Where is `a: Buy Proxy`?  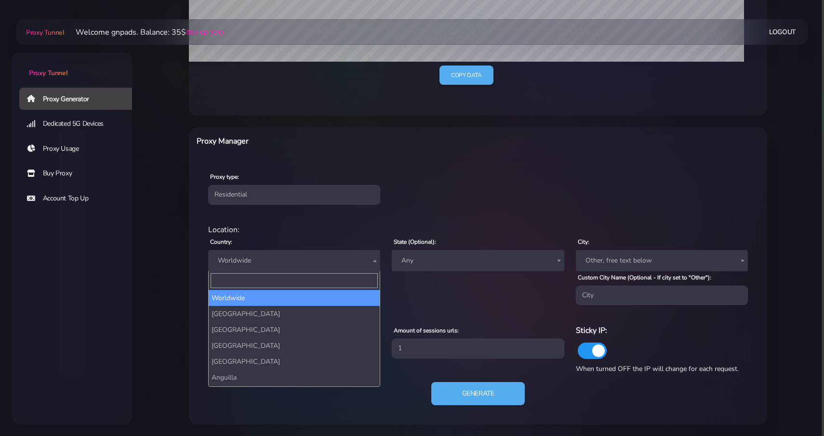 a: Buy Proxy is located at coordinates (80, 174).